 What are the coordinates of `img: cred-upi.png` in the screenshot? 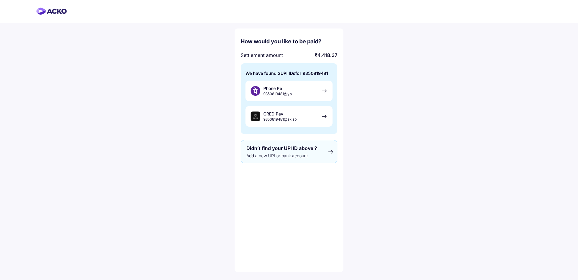 It's located at (256, 116).